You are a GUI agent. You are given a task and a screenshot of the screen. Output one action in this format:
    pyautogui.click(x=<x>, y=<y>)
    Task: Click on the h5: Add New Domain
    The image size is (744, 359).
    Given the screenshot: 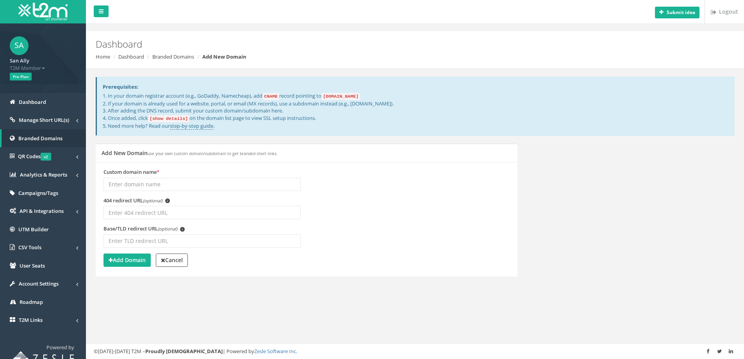 What is the action you would take?
    pyautogui.click(x=190, y=153)
    